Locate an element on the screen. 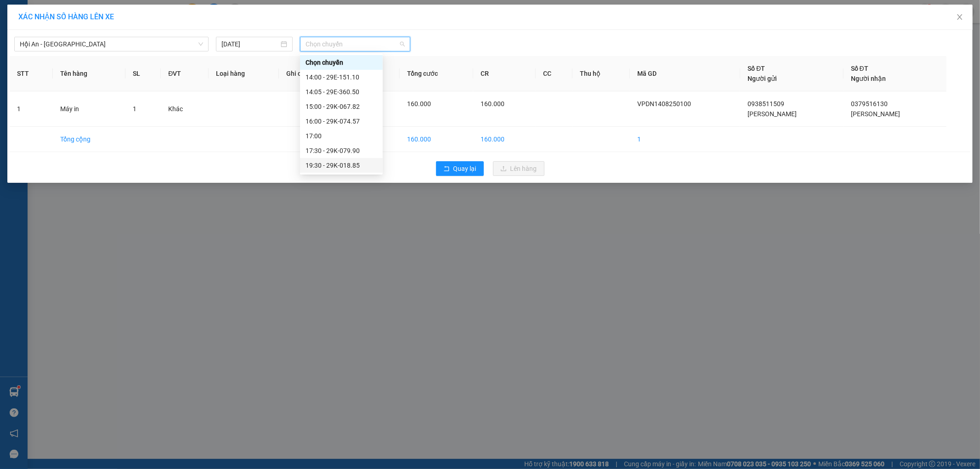 This screenshot has width=980, height=469. div: 17:00 is located at coordinates (342, 136).